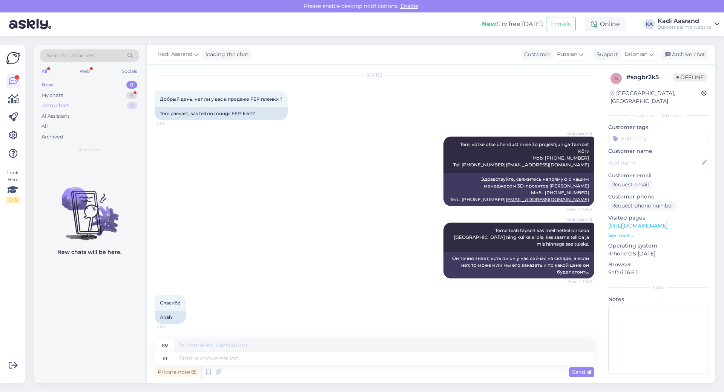 This screenshot has width=724, height=392. I want to click on div: My chats, so click(52, 95).